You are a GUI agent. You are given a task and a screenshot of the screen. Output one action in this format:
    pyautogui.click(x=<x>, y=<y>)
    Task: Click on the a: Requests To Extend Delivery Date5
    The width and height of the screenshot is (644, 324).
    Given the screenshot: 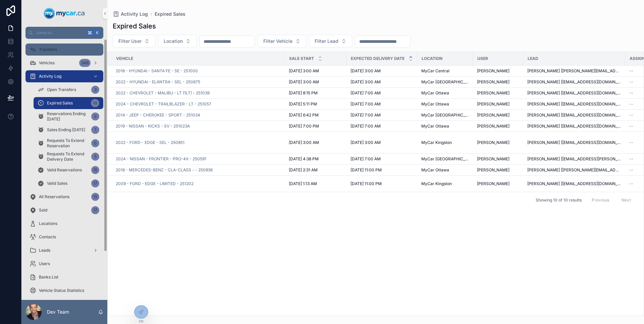 What is the action you would take?
    pyautogui.click(x=69, y=156)
    